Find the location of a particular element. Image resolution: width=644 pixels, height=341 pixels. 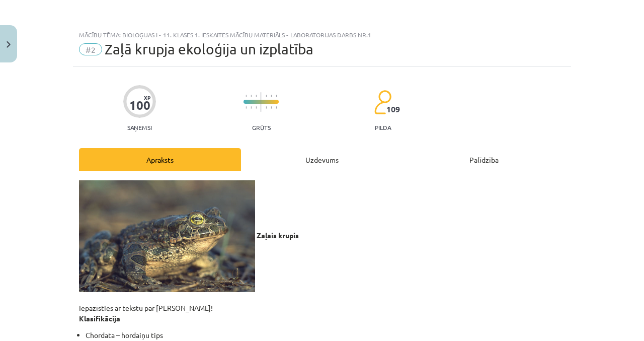

p: Saņemsi is located at coordinates (140, 127).